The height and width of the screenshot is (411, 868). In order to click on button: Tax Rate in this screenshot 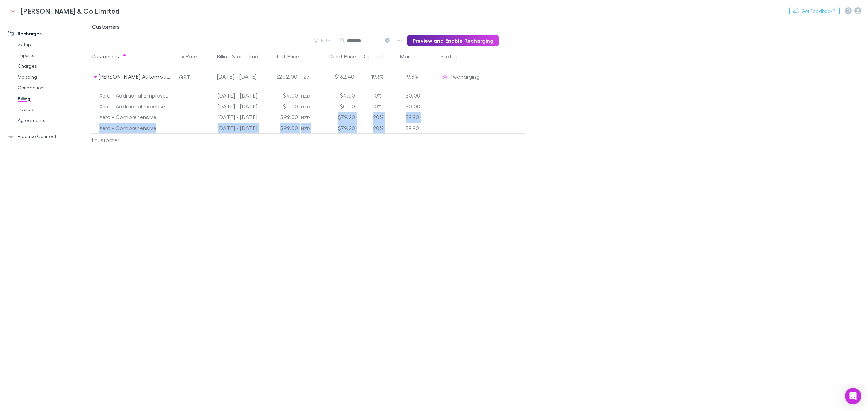, I will do `click(190, 56)`.